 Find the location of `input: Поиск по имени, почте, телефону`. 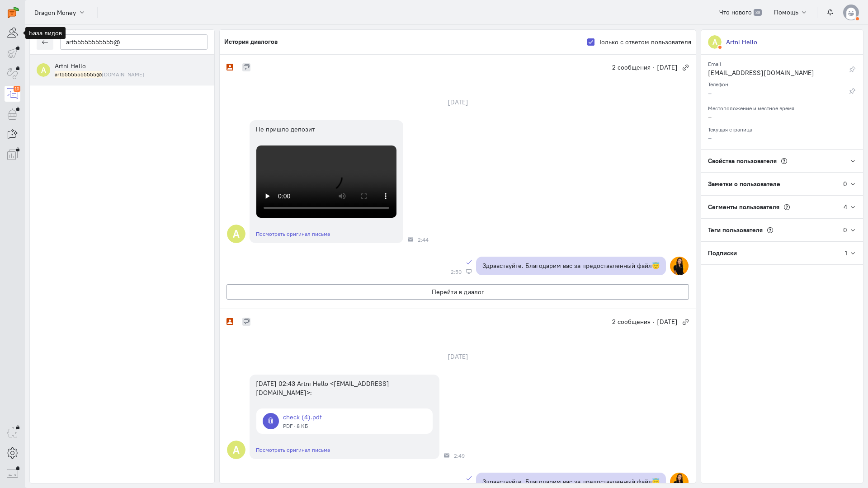

input: Поиск по имени, почте, телефону is located at coordinates (134, 42).